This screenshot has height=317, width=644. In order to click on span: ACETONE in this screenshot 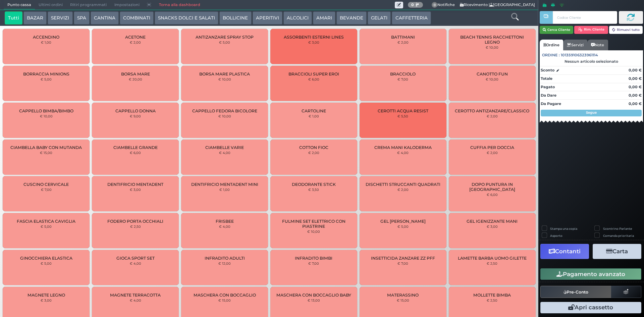, I will do `click(135, 37)`.